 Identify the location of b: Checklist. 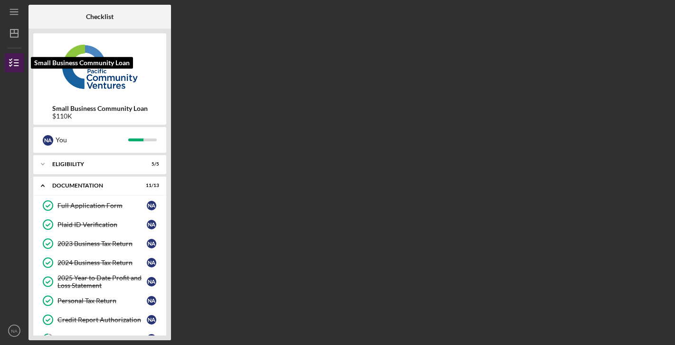
(100, 17).